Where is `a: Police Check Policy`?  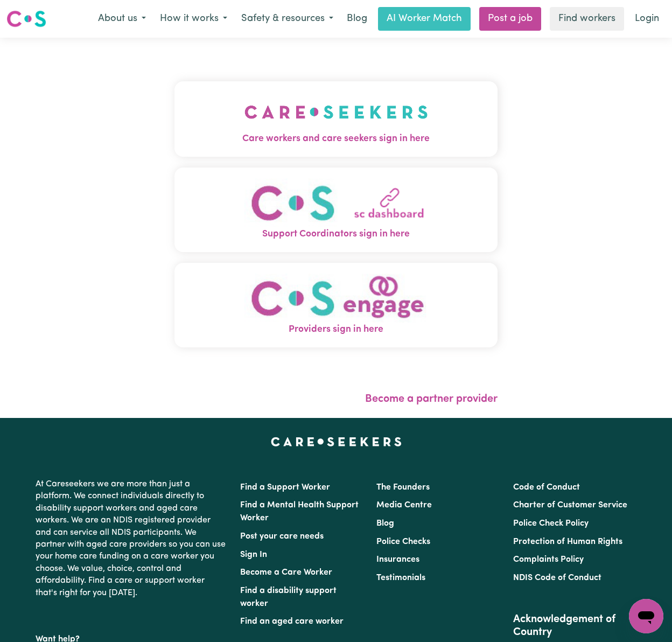 a: Police Check Policy is located at coordinates (551, 523).